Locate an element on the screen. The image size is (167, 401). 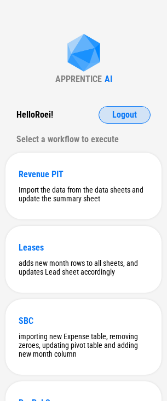
div: Revenue PIT is located at coordinates (83, 174).